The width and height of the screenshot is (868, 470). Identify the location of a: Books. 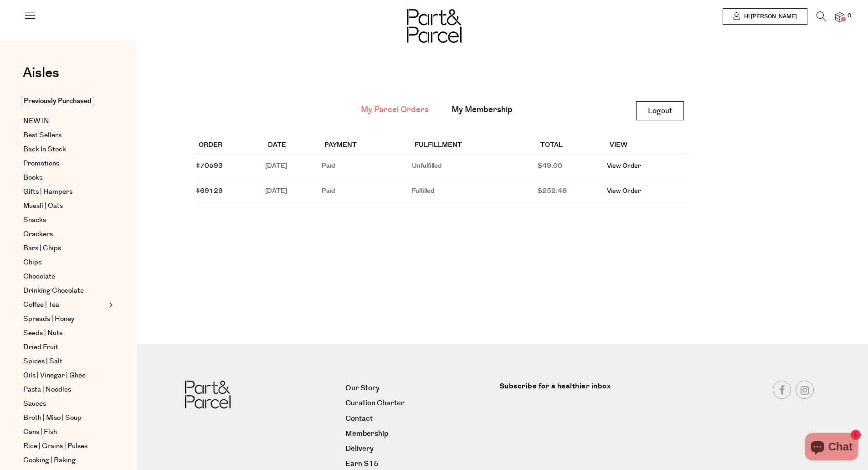
(65, 178).